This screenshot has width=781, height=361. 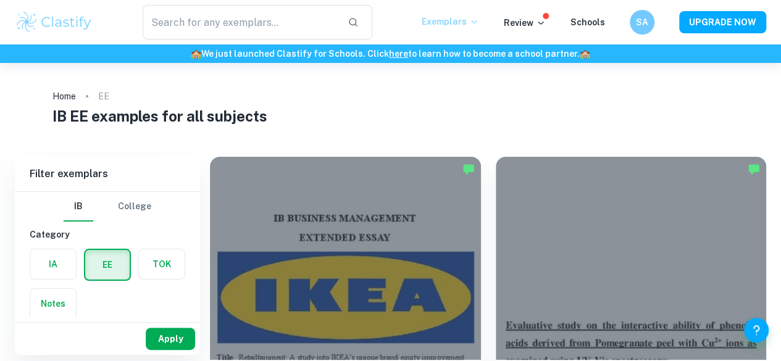 I want to click on h6: Category, so click(x=107, y=235).